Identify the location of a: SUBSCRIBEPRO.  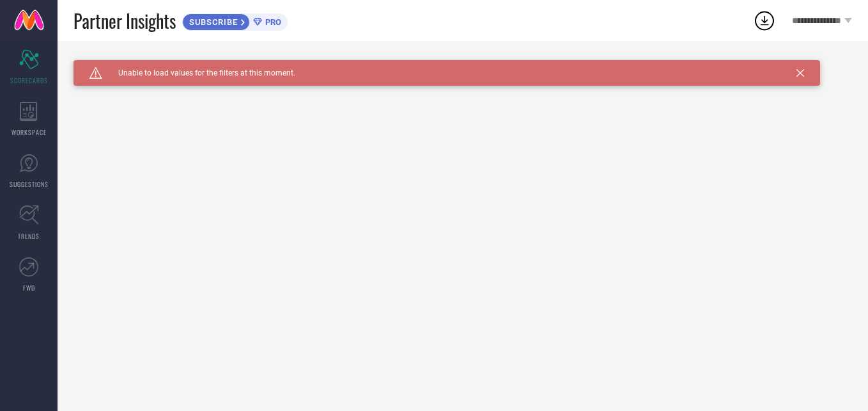
(235, 21).